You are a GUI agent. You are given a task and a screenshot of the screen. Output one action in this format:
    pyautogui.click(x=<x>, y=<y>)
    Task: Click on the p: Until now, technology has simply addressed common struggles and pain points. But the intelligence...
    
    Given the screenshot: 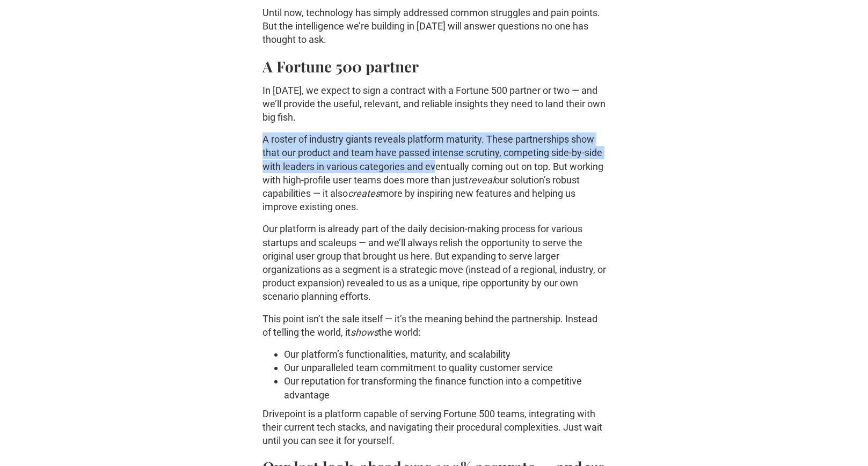 What is the action you would take?
    pyautogui.click(x=434, y=26)
    